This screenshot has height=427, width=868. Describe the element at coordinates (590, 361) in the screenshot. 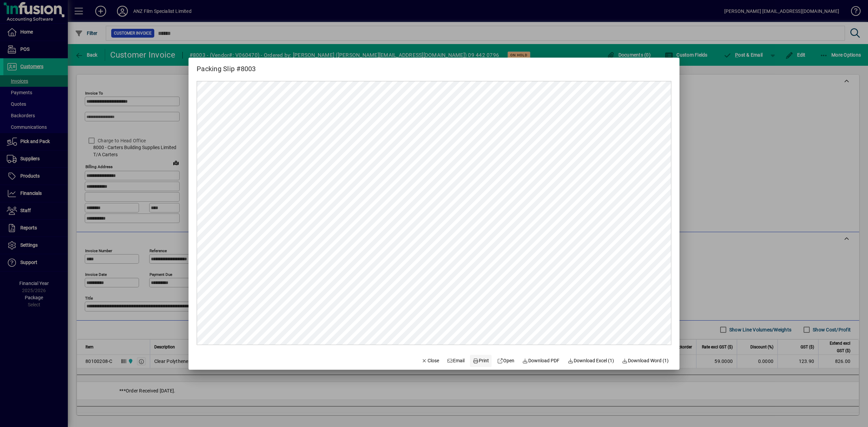

I see `span: Download Excel (1)` at that location.